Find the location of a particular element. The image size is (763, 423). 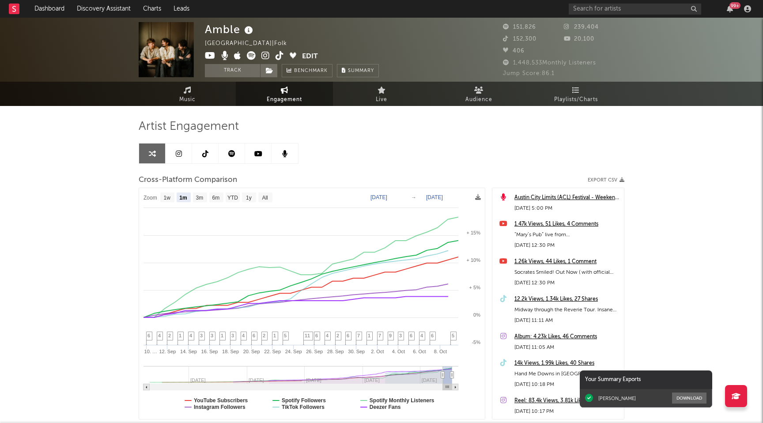

div: Socrates Smiled! Out Now ( with official video) Full EP Out Now. Link in bio. is located at coordinates (567, 272).